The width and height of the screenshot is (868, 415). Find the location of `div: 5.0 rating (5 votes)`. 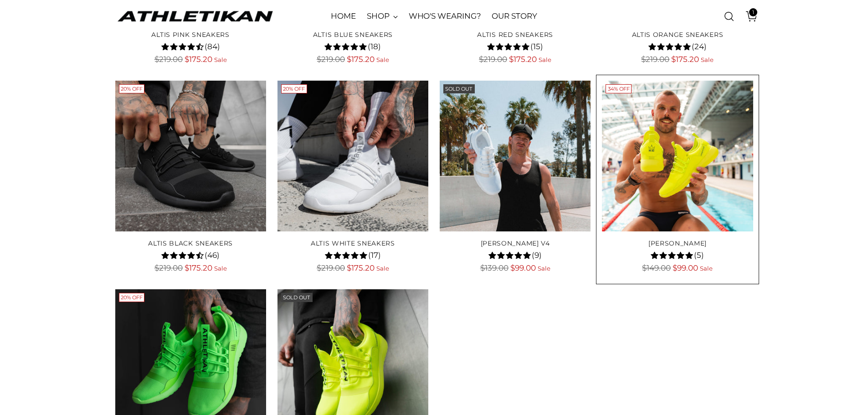

div: 5.0 rating (5 votes) is located at coordinates (677, 255).